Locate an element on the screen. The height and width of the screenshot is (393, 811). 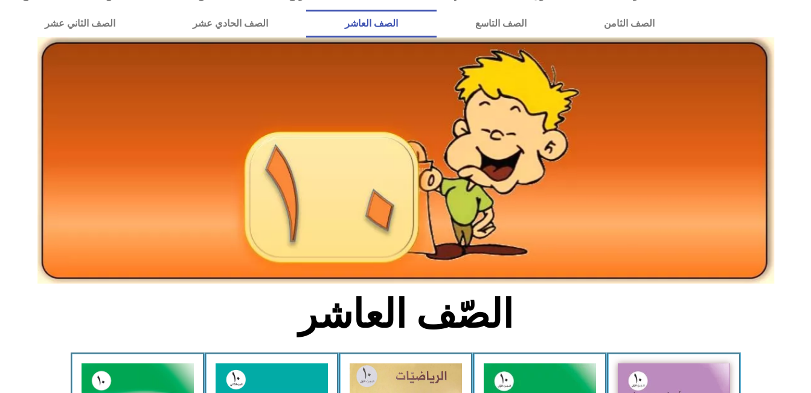
a: الصف العاشر is located at coordinates (371, 24).